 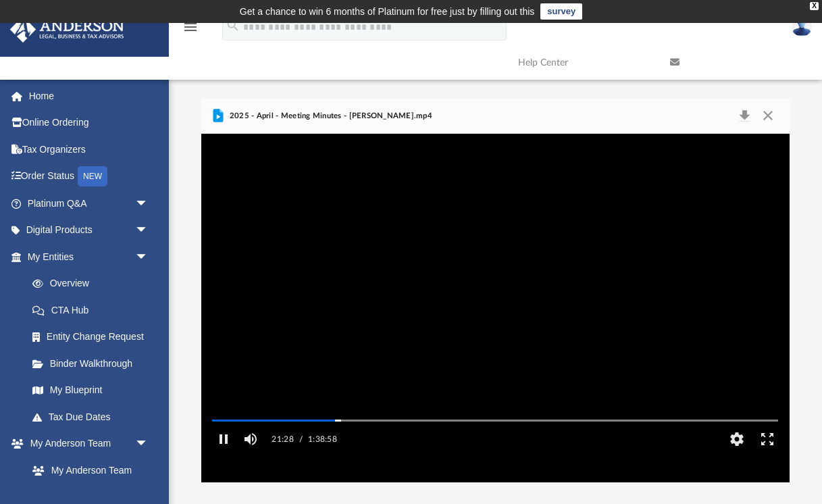 I want to click on a: Digital Productsarrow_drop_down, so click(x=89, y=230).